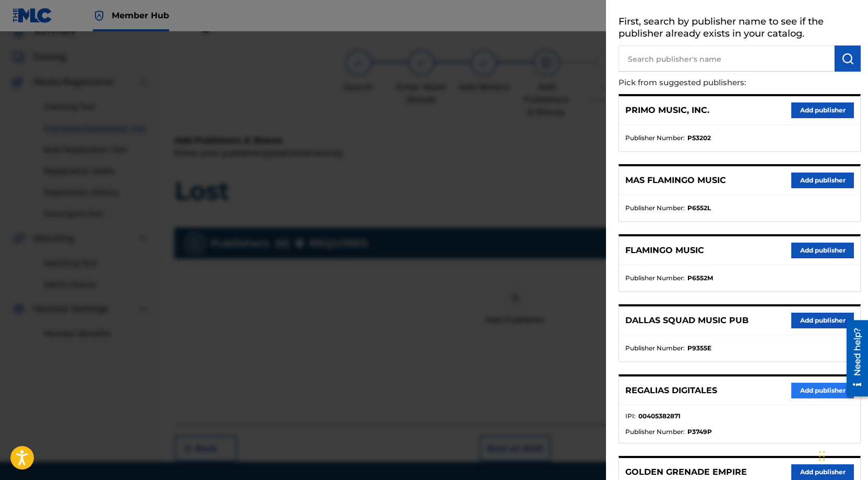 This screenshot has width=868, height=480. What do you see at coordinates (18, 42) in the screenshot?
I see `div: Open Resource Center` at bounding box center [18, 42].